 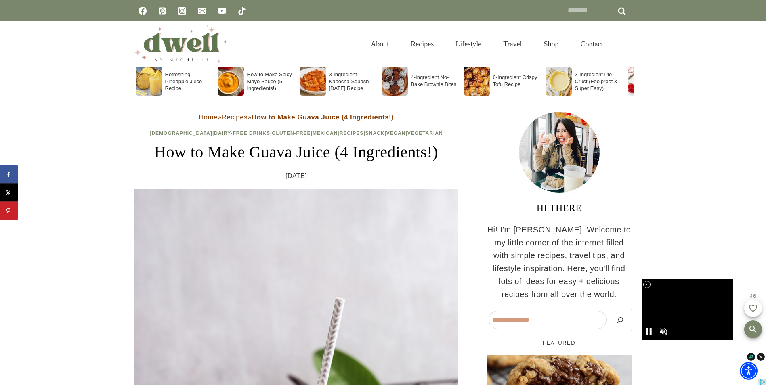 I want to click on a: Snack, so click(x=375, y=133).